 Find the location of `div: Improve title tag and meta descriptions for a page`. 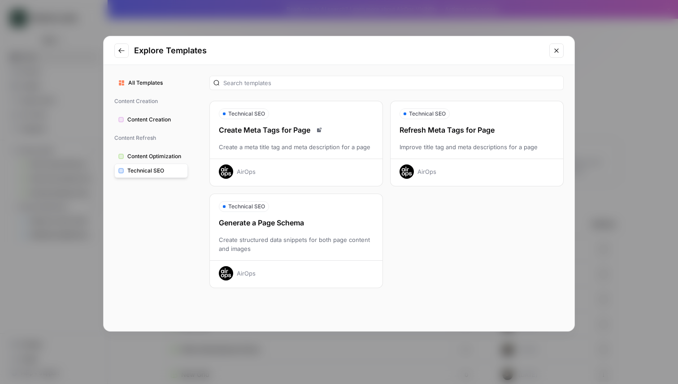

div: Improve title tag and meta descriptions for a page is located at coordinates (477, 147).